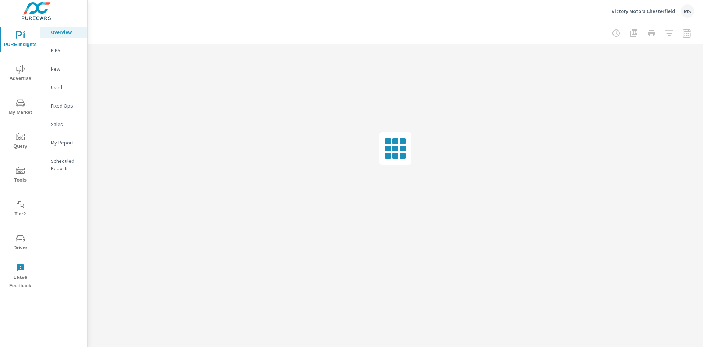  I want to click on p: Victory Motors Chesterfield, so click(644, 11).